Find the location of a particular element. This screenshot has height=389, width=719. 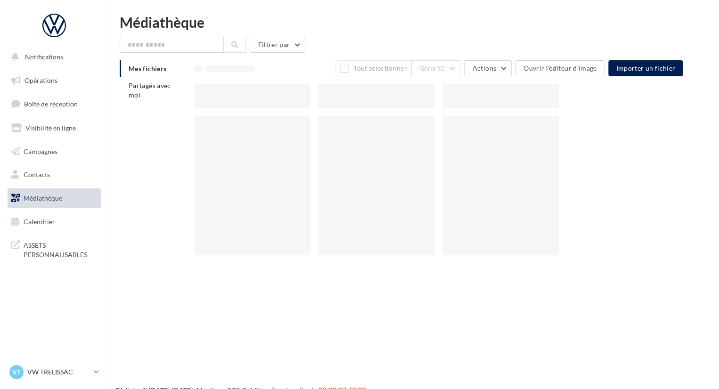

a: Visibilité en ligne is located at coordinates (54, 128).